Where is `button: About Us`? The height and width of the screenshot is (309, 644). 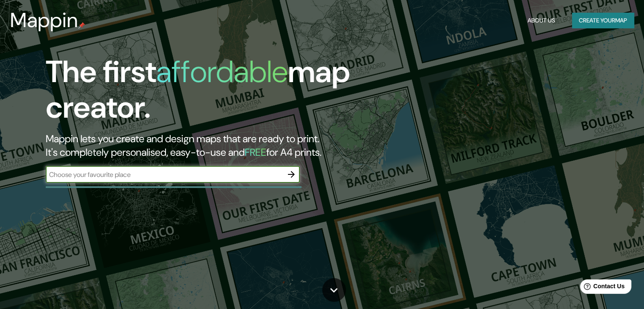
button: About Us is located at coordinates (541, 21).